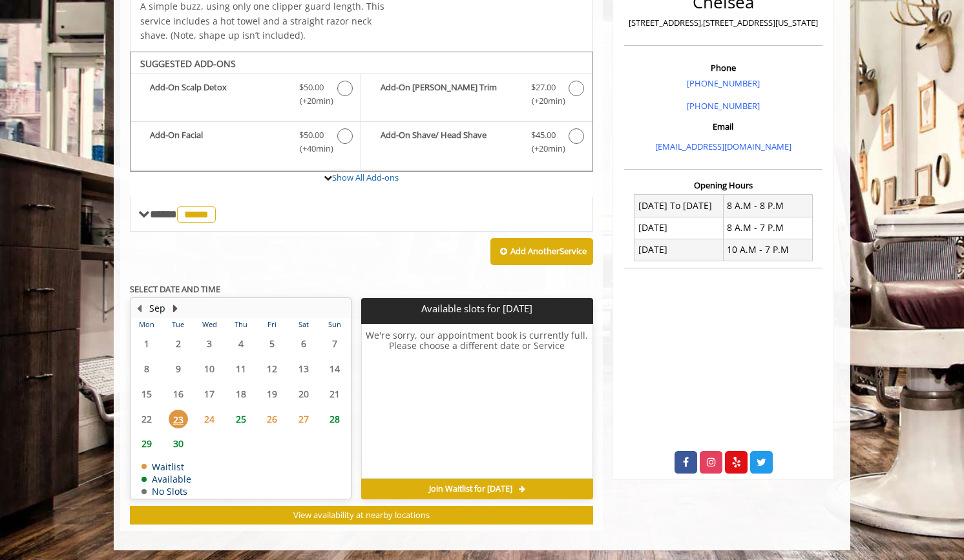 The image size is (964, 560). Describe the element at coordinates (179, 419) in the screenshot. I see `span: 23` at that location.